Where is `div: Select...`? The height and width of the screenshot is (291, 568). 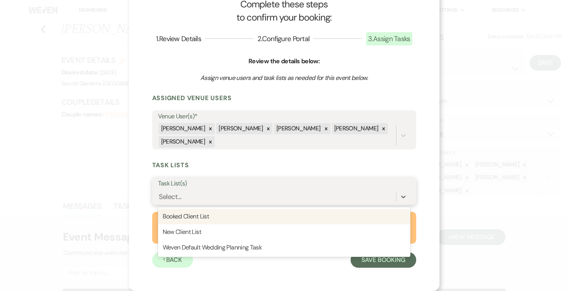 div: Select... is located at coordinates (170, 197).